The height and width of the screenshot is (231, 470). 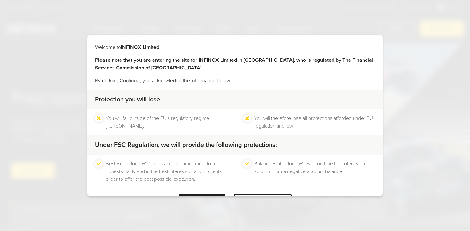 What do you see at coordinates (202, 201) in the screenshot?
I see `div: CONTINUE` at bounding box center [202, 201].